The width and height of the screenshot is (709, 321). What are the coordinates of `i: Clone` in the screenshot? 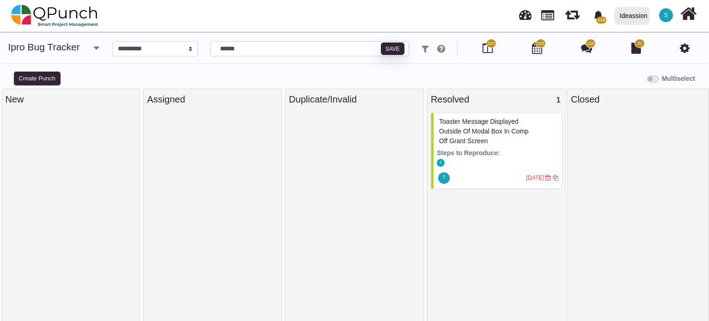 It's located at (556, 178).